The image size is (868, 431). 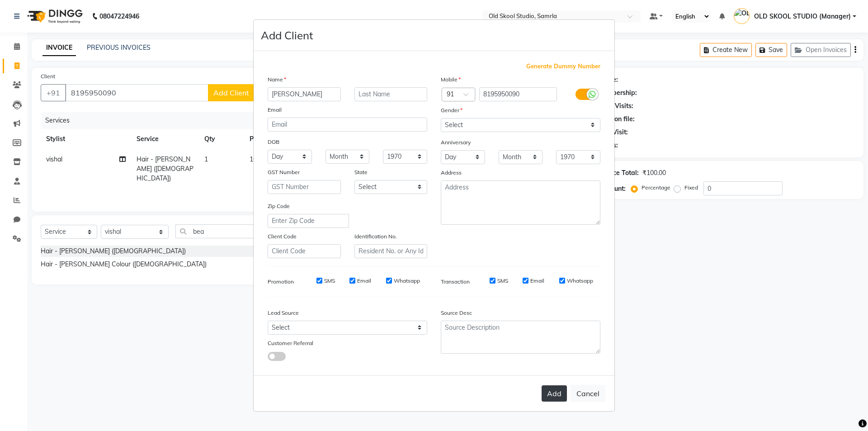 I want to click on input: Enter Zip Code, so click(x=309, y=220).